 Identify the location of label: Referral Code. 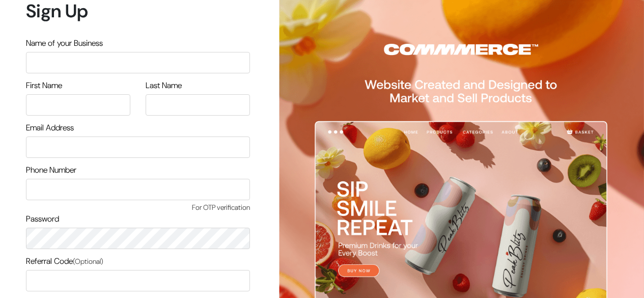
(65, 261).